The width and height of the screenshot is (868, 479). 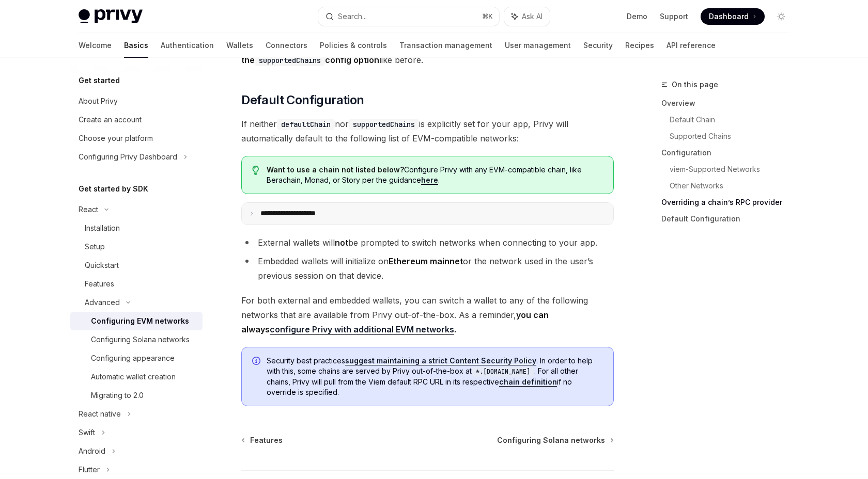 What do you see at coordinates (302, 100) in the screenshot?
I see `span: Default Configuration` at bounding box center [302, 100].